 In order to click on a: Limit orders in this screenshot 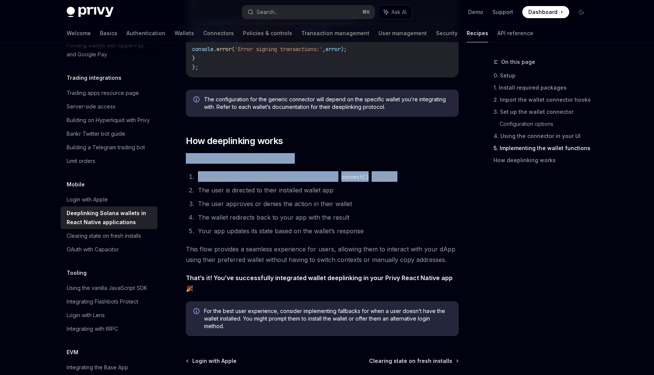, I will do `click(109, 161)`.